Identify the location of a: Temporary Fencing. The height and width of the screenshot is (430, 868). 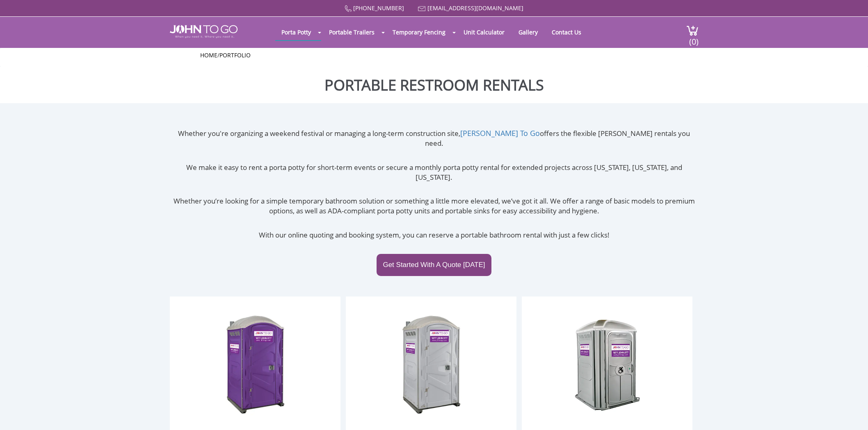
(419, 32).